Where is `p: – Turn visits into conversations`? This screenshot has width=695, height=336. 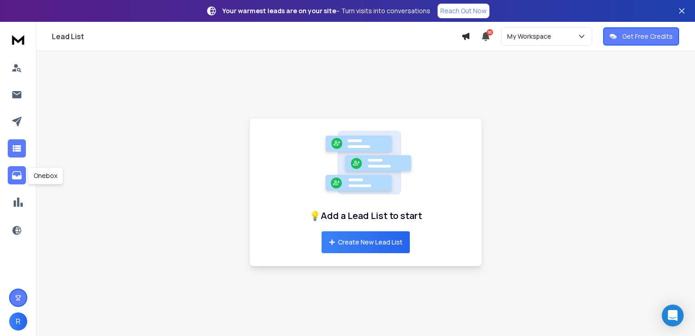 p: – Turn visits into conversations is located at coordinates (326, 11).